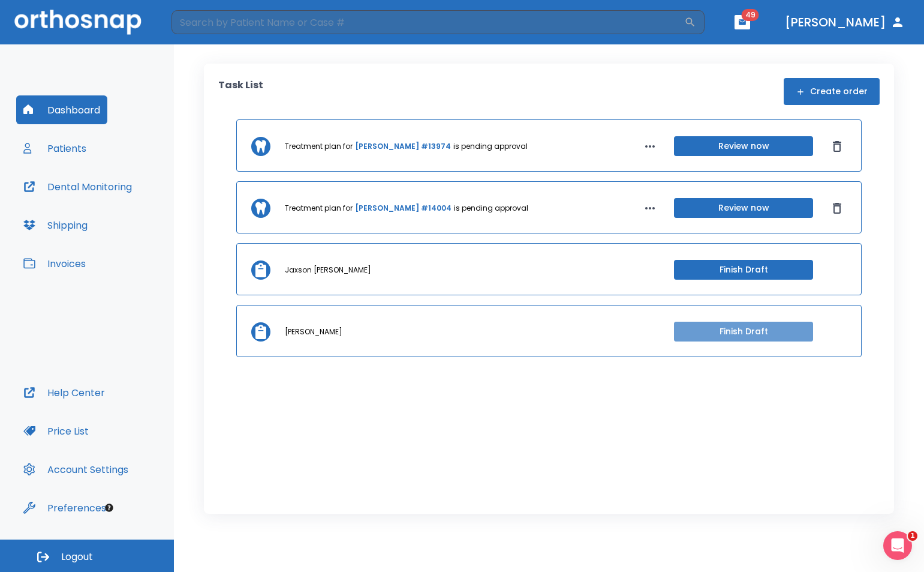  Describe the element at coordinates (913, 536) in the screenshot. I see `span: 1` at that location.